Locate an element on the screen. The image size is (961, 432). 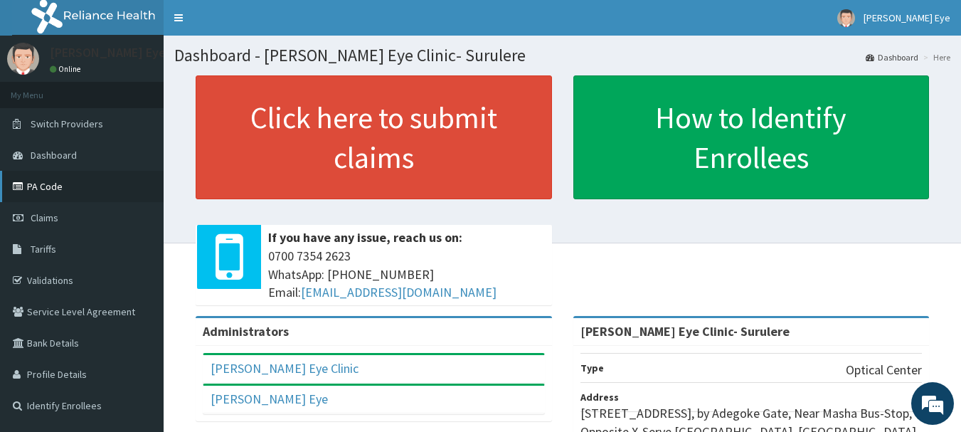
a: Online is located at coordinates (67, 69).